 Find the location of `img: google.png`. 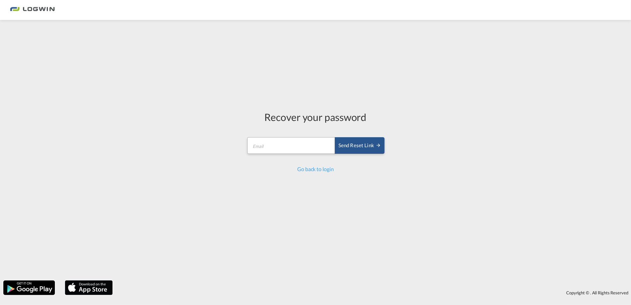

img: google.png is located at coordinates (29, 288).